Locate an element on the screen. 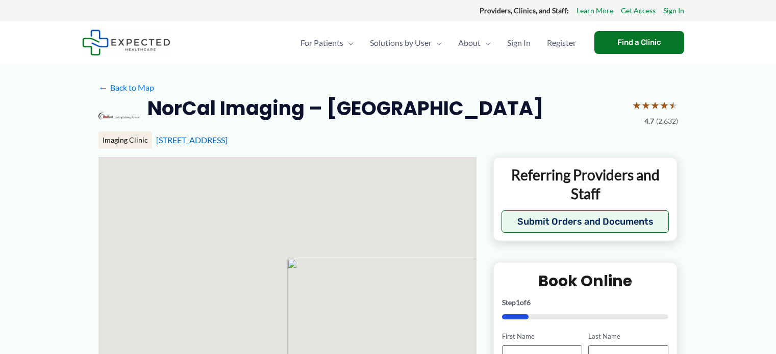 This screenshot has width=776, height=354. div: Find a Clinic is located at coordinates (639, 42).